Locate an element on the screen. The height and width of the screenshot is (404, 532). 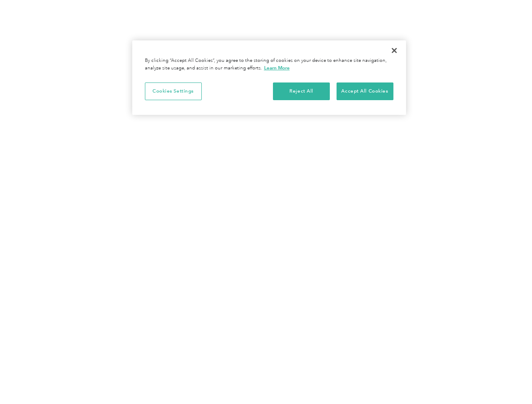
div: By clicking “Accept All Cookies”, you agree to the storing of cookies on your device to enhance s... is located at coordinates (269, 65).